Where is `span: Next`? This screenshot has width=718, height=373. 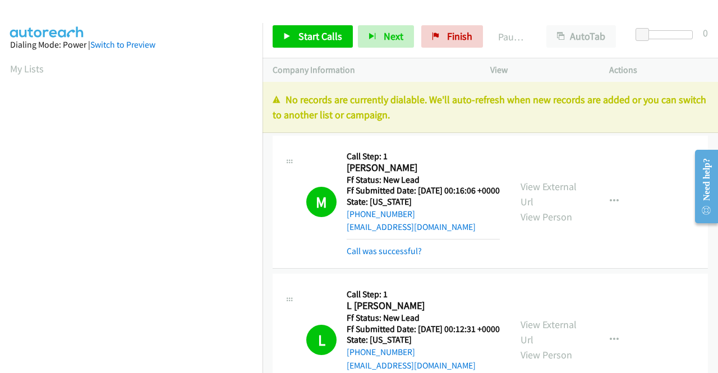 span: Next is located at coordinates (393, 36).